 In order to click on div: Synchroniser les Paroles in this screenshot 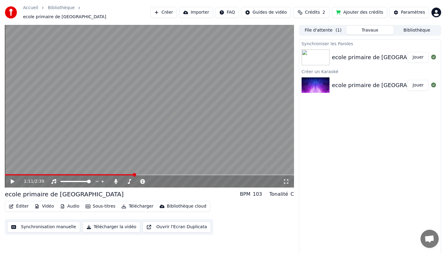, I will do `click(370, 43)`.